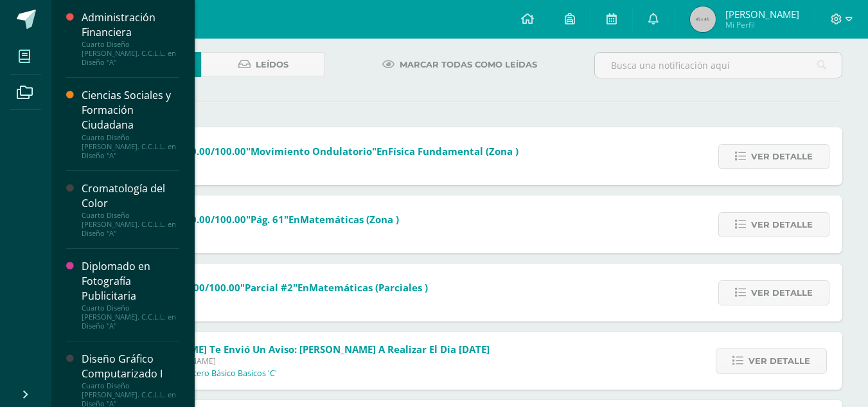  I want to click on span: Matemáticas (Parciales ), so click(368, 287).